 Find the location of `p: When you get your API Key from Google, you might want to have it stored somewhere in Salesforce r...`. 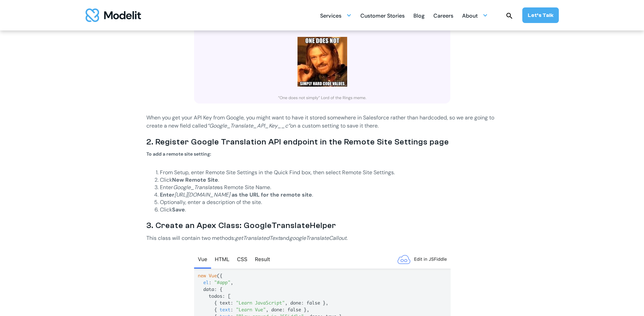

p: When you get your API Key from Google, you might want to have it stored somewhere in Salesforce r... is located at coordinates (322, 122).